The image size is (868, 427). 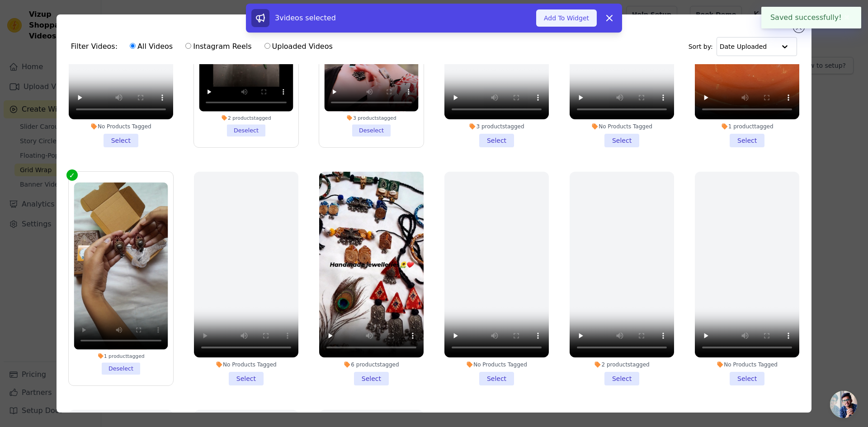 What do you see at coordinates (218, 47) in the screenshot?
I see `label: Instagram Reels` at bounding box center [218, 47].